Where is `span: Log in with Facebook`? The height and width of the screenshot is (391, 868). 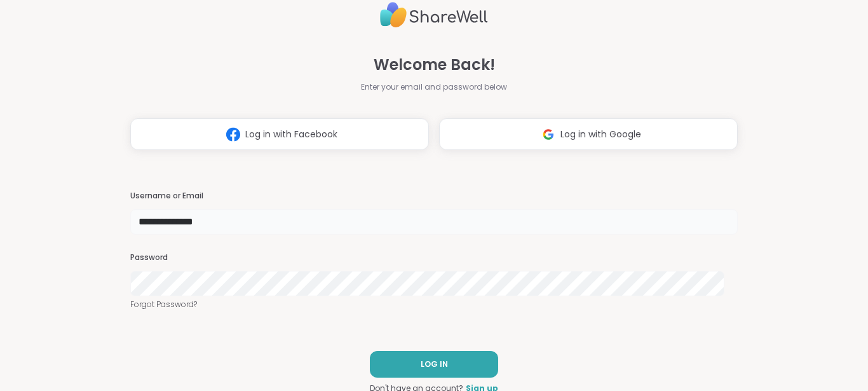 span: Log in with Facebook is located at coordinates (291, 134).